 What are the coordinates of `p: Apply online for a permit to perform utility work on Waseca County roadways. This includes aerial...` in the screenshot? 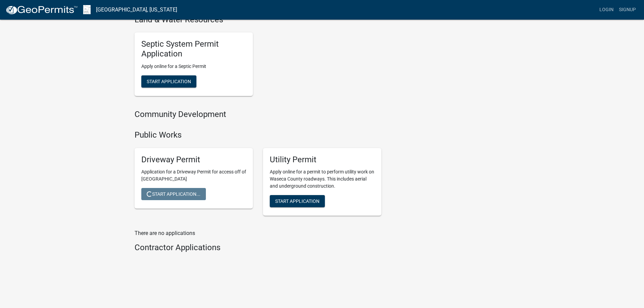 It's located at (322, 179).